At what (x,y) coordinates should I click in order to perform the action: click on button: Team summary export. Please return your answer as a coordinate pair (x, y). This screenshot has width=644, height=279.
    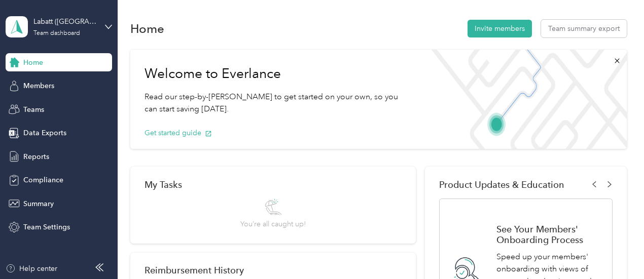
    Looking at the image, I should click on (583, 28).